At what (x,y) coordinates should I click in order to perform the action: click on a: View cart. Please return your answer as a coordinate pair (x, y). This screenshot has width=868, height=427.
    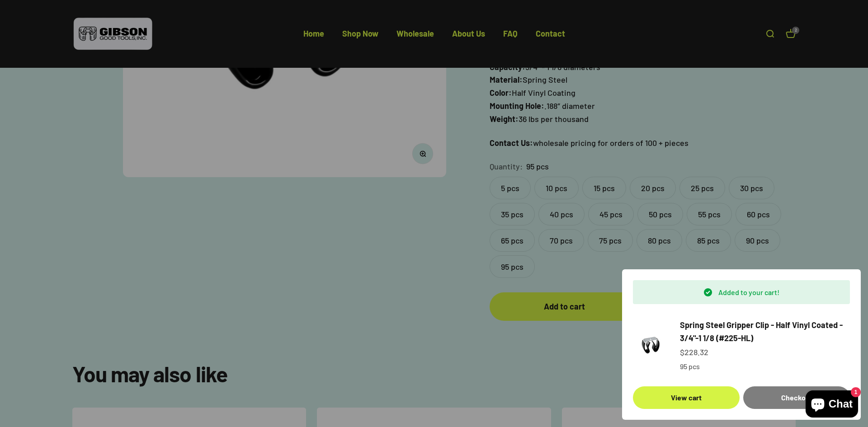
    Looking at the image, I should click on (686, 397).